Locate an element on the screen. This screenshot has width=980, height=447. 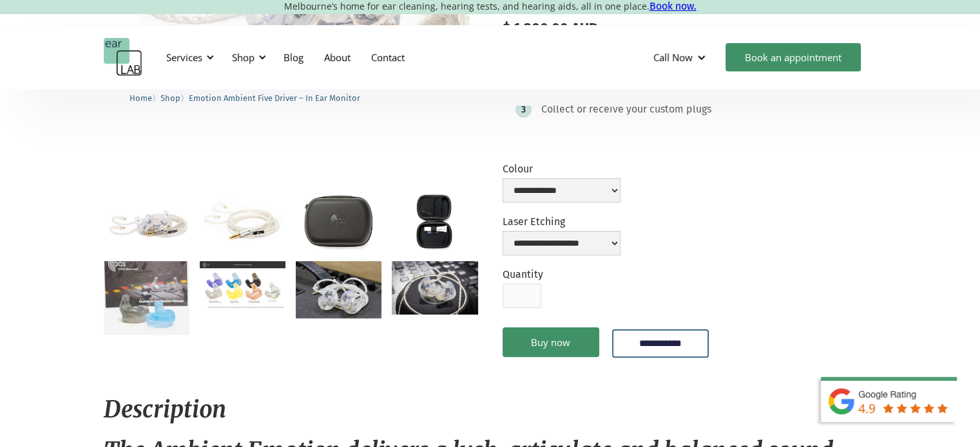
a: About is located at coordinates (337, 57).